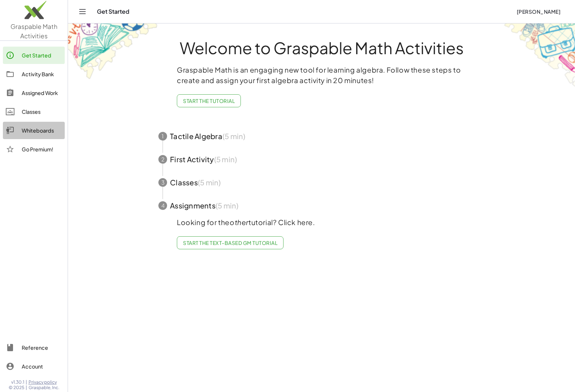  What do you see at coordinates (113, 51) in the screenshot?
I see `img: get-started-bg-ul-Ceg4j33I.png` at bounding box center [113, 51].